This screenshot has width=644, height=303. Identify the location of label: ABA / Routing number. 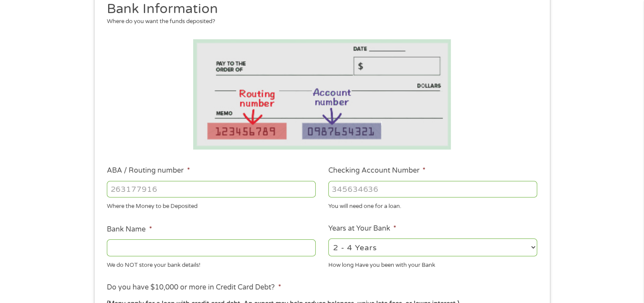
(148, 170).